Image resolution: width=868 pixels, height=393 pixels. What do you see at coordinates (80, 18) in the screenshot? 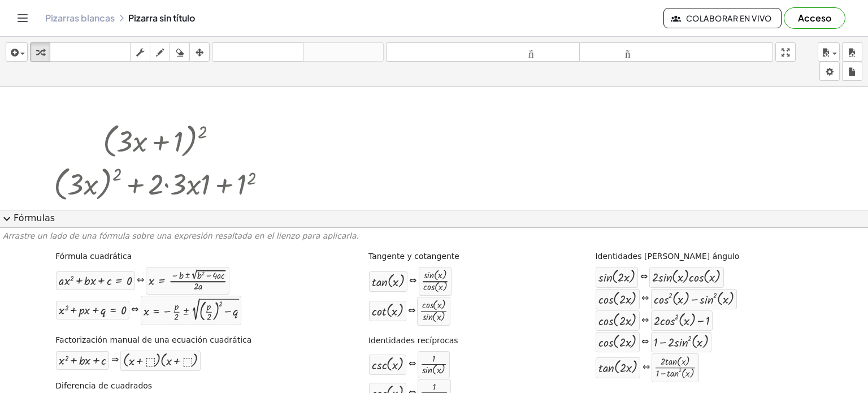
I see `a: Pizarras blancas` at bounding box center [80, 18].